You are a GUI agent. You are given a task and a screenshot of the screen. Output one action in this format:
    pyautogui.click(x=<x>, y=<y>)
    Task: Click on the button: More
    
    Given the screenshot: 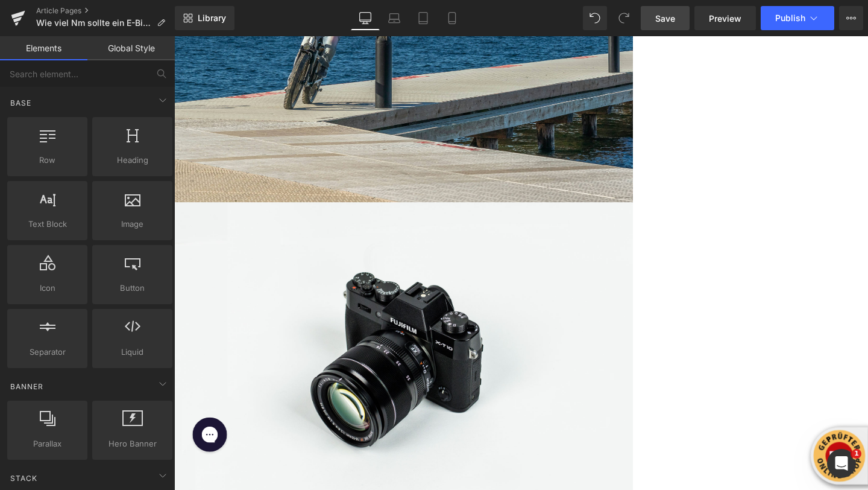 What is the action you would take?
    pyautogui.click(x=851, y=18)
    